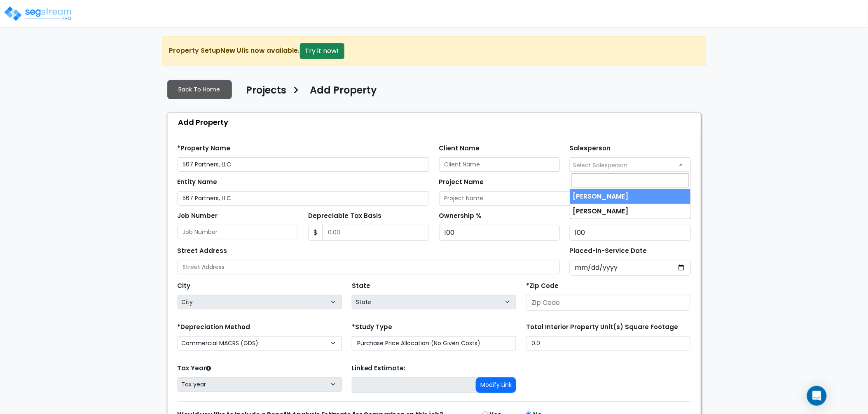 The width and height of the screenshot is (868, 414). Describe the element at coordinates (817, 396) in the screenshot. I see `div: Open Intercom Messenger` at that location.